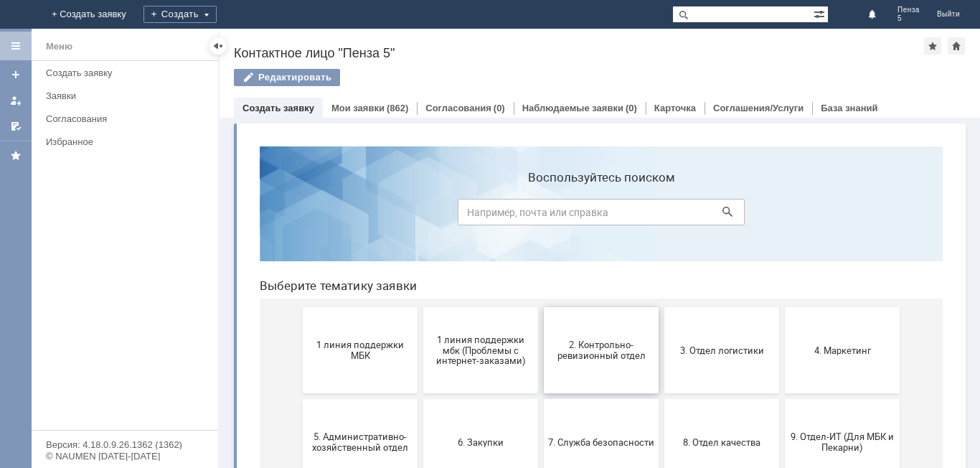 The width and height of the screenshot is (980, 468). What do you see at coordinates (849, 108) in the screenshot?
I see `a: База знаний` at bounding box center [849, 108].